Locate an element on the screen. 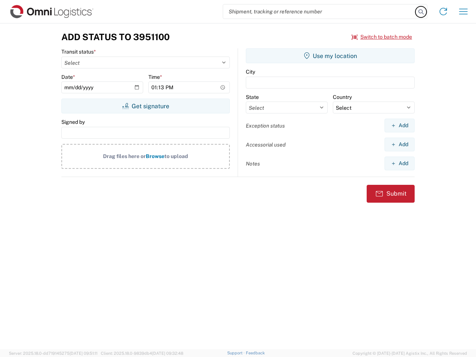  span: Browse is located at coordinates (155, 156).